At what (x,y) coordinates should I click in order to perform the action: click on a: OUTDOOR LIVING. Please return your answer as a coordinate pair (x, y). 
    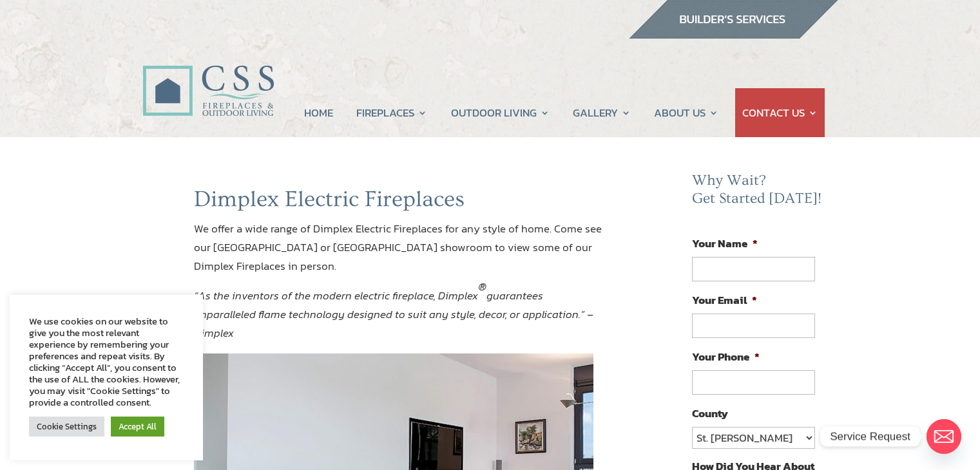
    Looking at the image, I should click on (500, 113).